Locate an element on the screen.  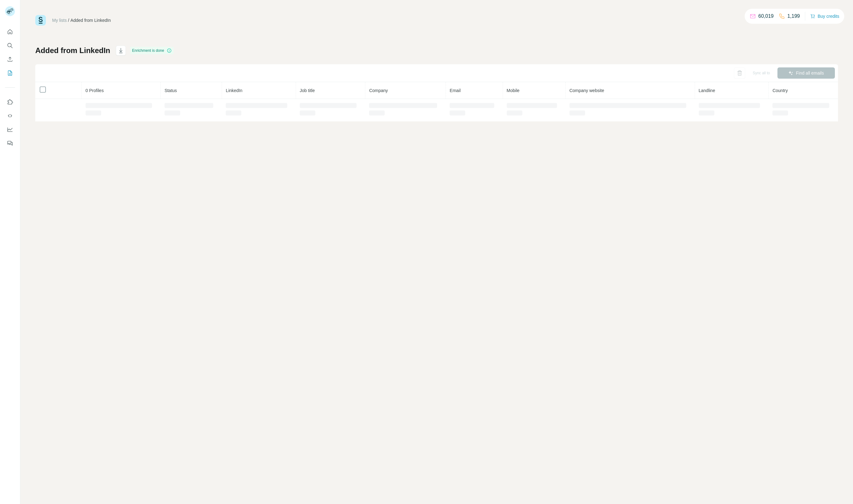
span: Country is located at coordinates (780, 90).